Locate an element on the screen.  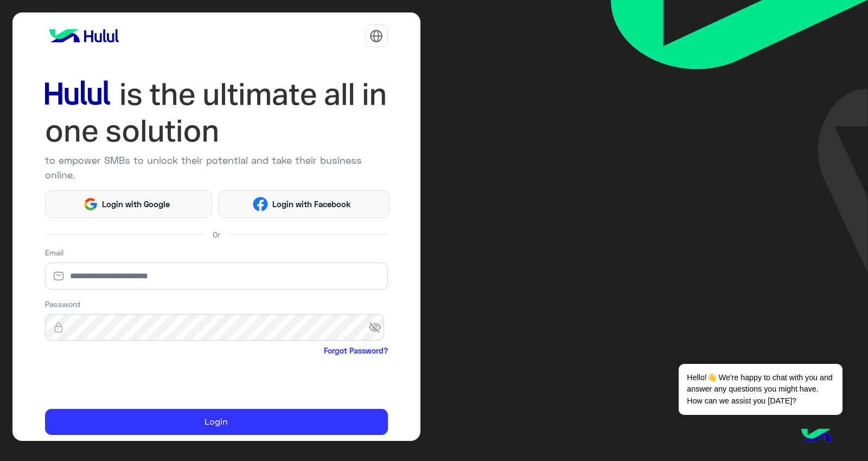
span: Login with Facebook is located at coordinates (312, 204).